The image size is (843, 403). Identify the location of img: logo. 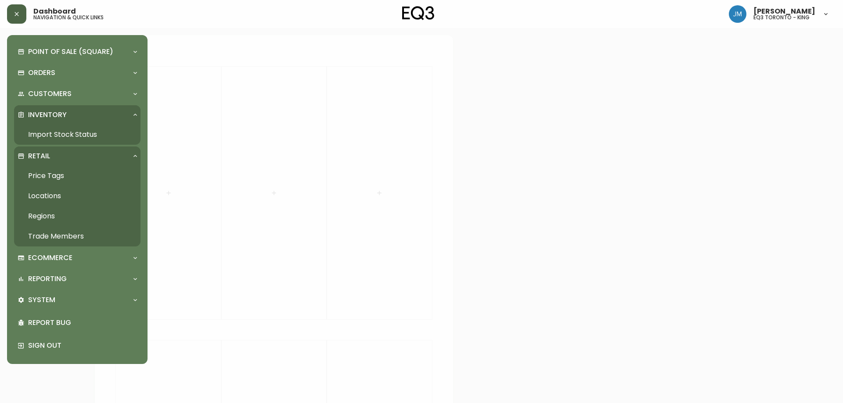
(418, 13).